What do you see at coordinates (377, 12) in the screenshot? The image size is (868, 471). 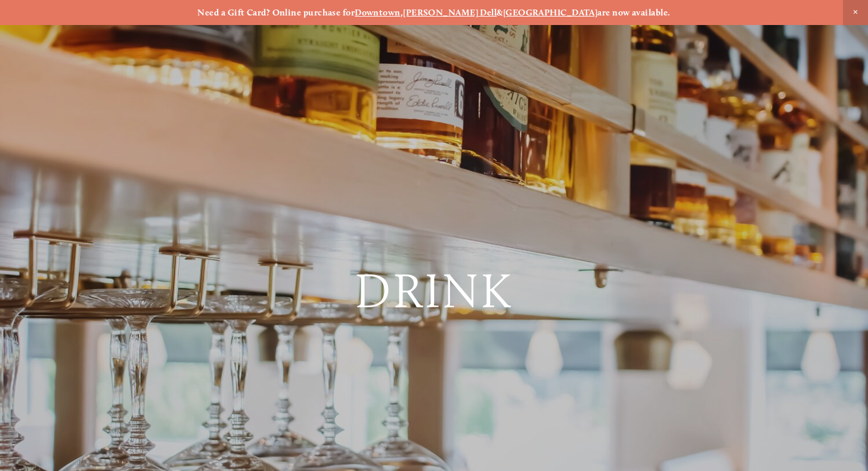 I see `a: Downtown` at bounding box center [377, 12].